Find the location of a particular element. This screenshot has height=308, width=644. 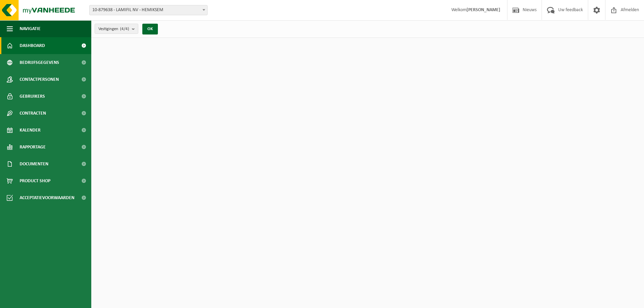

span: Product Shop is located at coordinates (35, 181).